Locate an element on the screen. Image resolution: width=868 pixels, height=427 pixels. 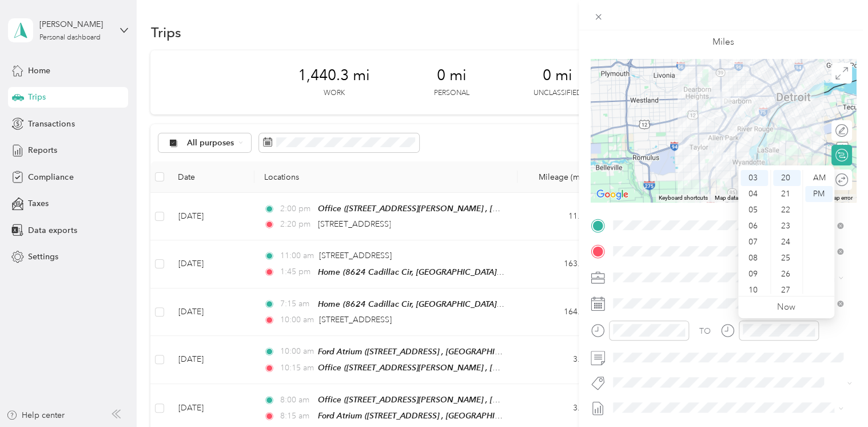
div: 10 is located at coordinates (755, 290).